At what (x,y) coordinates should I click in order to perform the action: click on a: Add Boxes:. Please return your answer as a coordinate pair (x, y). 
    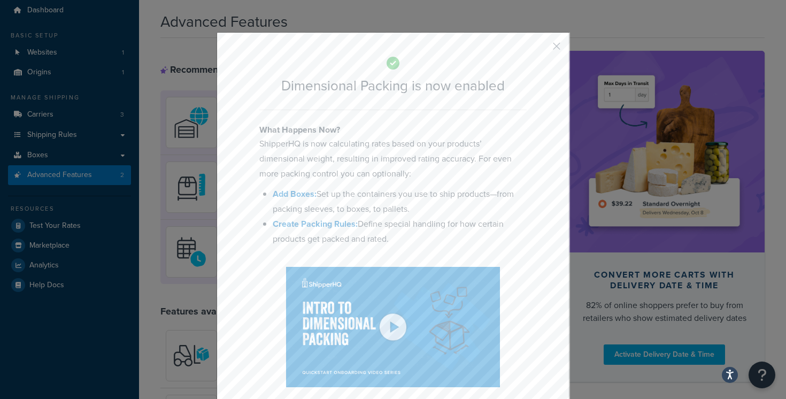
    Looking at the image, I should click on (294, 193).